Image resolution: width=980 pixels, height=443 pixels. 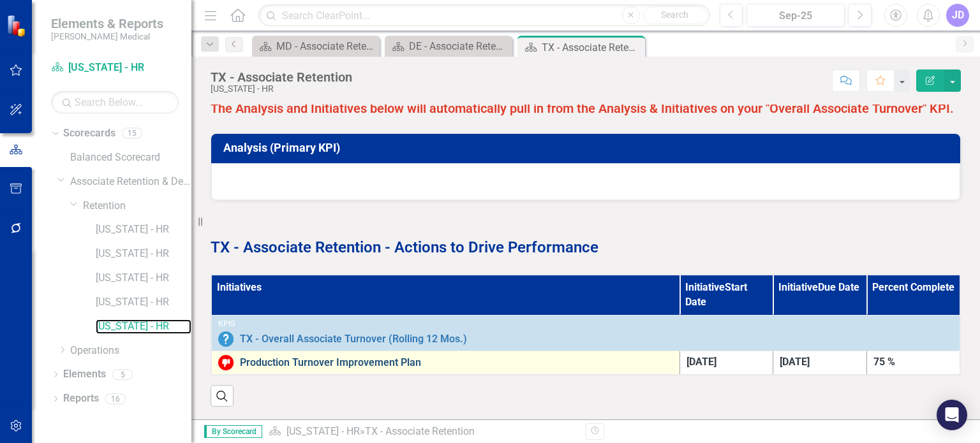 What do you see at coordinates (108, 24) in the screenshot?
I see `span: Elements & Reports` at bounding box center [108, 24].